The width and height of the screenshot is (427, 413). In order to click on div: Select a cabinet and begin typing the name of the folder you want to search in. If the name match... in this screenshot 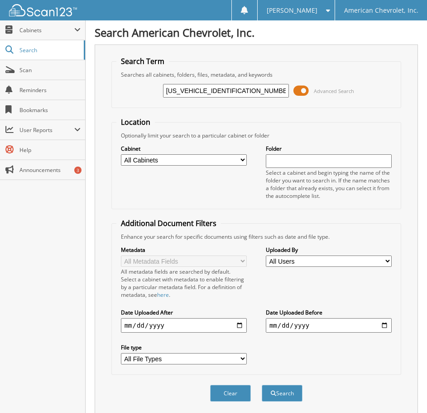, I will do `click(329, 184)`.